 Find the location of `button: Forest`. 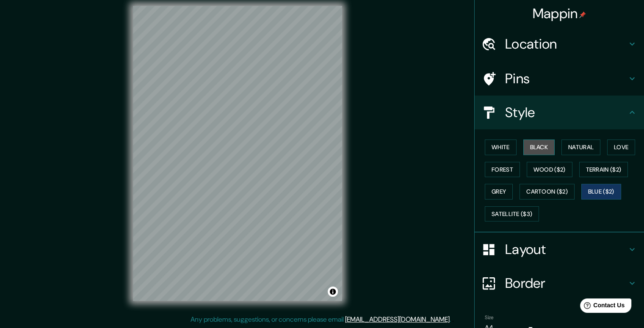

button: Forest is located at coordinates (502, 170).